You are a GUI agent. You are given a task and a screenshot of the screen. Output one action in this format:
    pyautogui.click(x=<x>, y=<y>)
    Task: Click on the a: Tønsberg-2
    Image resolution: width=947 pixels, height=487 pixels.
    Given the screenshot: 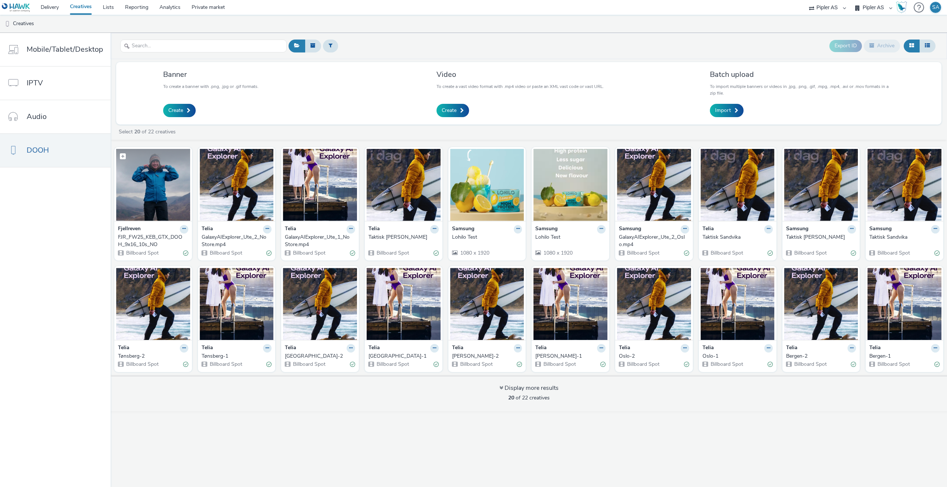 What is the action you would take?
    pyautogui.click(x=153, y=357)
    